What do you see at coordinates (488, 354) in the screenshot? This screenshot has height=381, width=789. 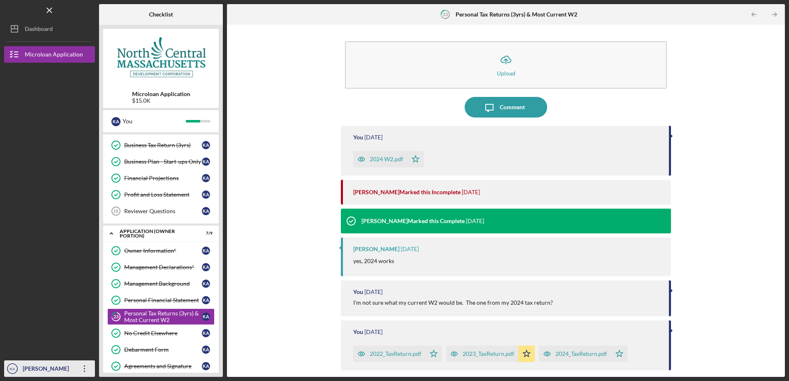 I see `div: 2023_TaxReturn.pdf` at bounding box center [488, 354].